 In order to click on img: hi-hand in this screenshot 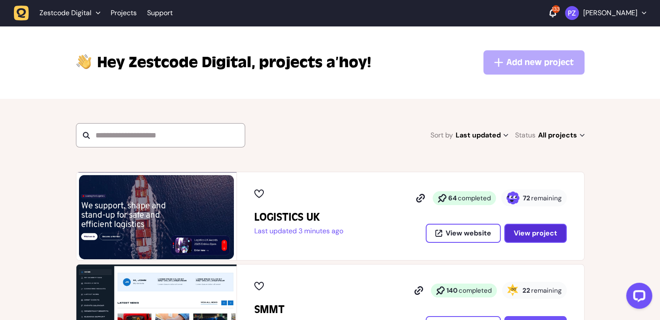, I will do `click(84, 61)`.